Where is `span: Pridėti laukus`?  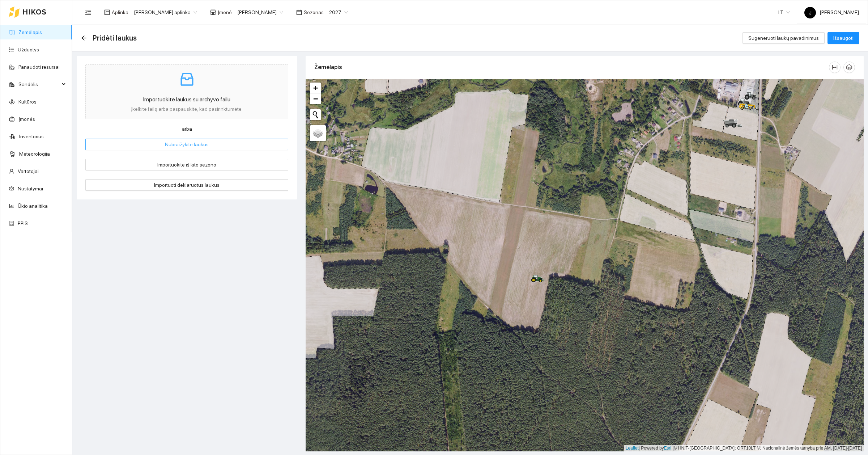
span: Pridėti laukus is located at coordinates (115, 38).